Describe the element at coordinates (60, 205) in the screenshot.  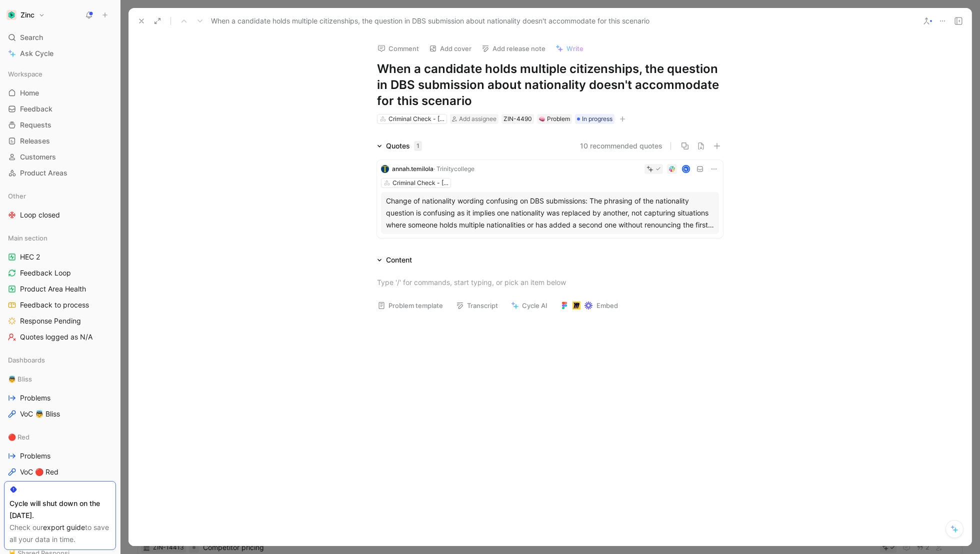
I see `div: OtherLoop closed` at that location.